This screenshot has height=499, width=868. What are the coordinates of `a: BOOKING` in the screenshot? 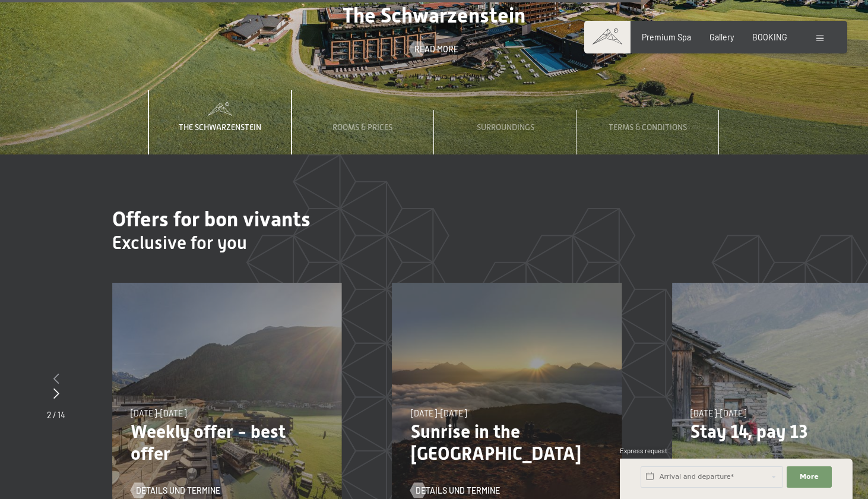 It's located at (770, 37).